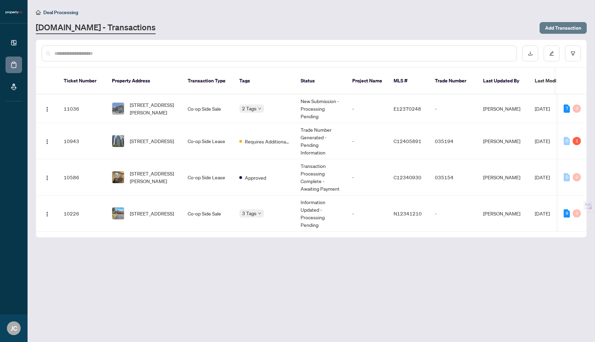 This screenshot has height=342, width=595. I want to click on th: Trade Number, so click(454, 81).